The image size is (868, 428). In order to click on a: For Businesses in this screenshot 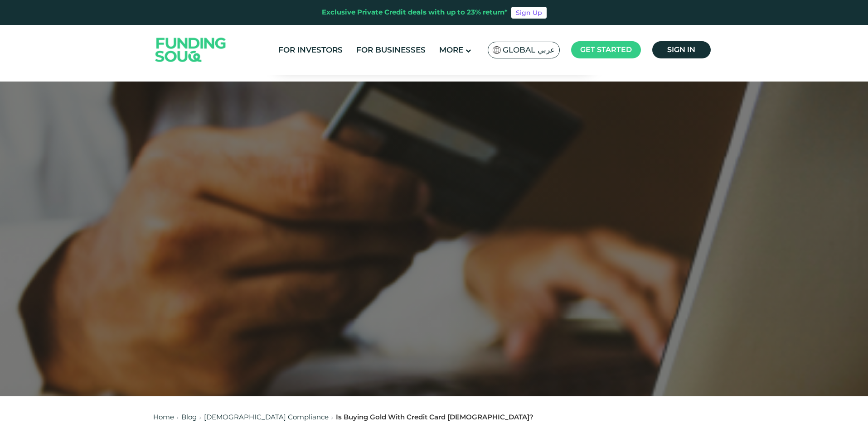, I will do `click(390, 50)`.